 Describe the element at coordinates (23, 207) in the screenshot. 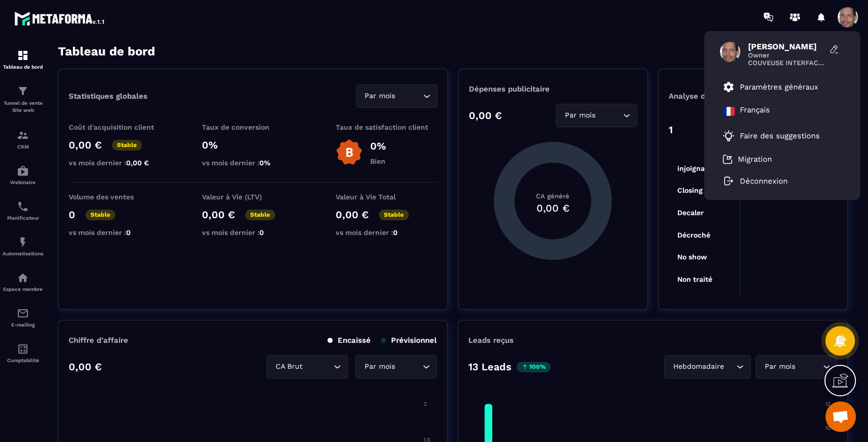

I see `img: scheduler` at that location.